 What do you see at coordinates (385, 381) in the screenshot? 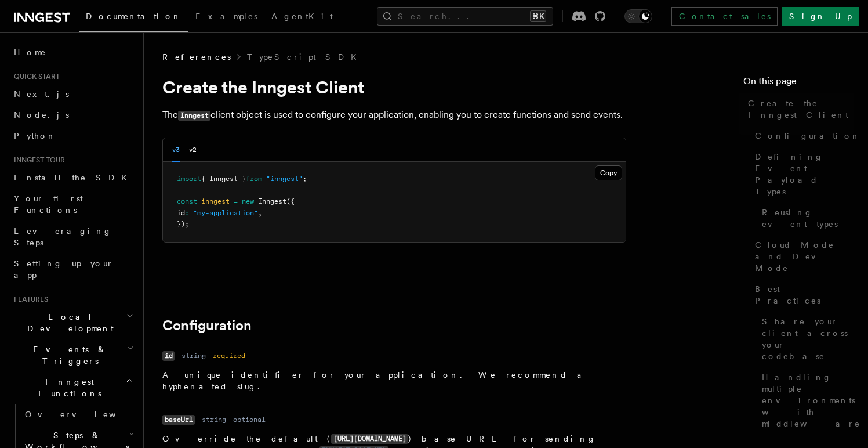
I see `p: A unique identifier for your application. We recommend a hyphenated slug.` at bounding box center [385, 381].